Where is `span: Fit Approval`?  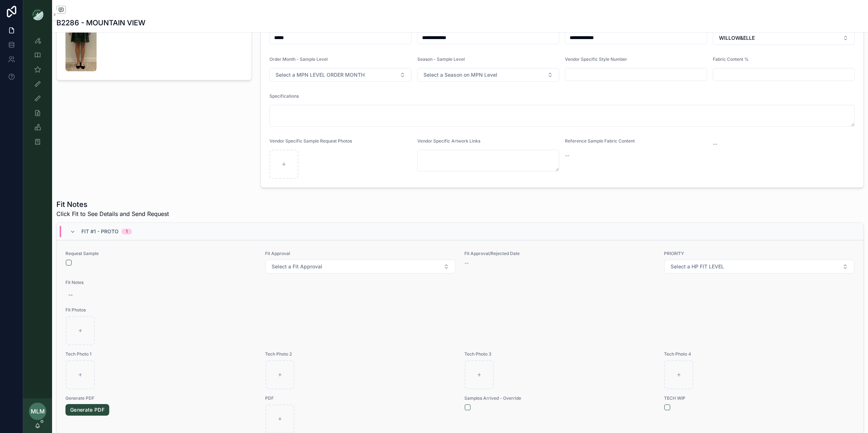
span: Fit Approval is located at coordinates (360, 254).